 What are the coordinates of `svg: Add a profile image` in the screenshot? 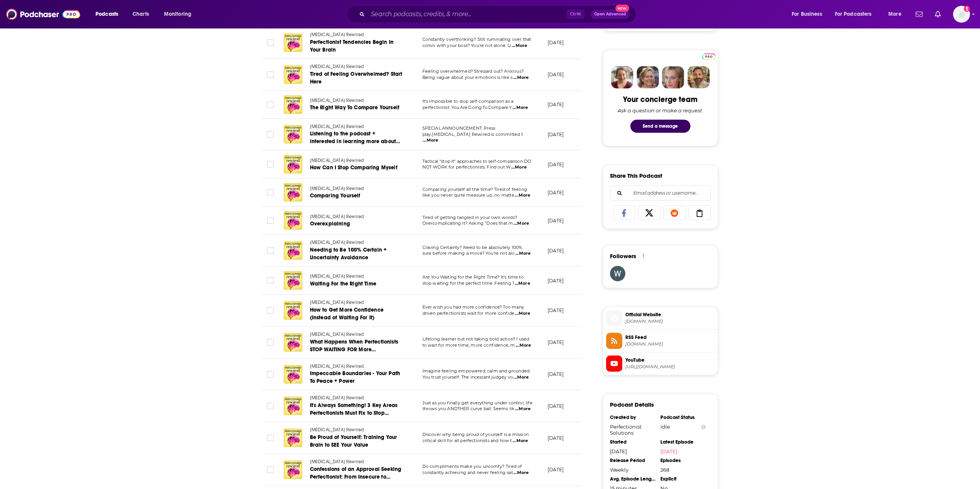 It's located at (967, 9).